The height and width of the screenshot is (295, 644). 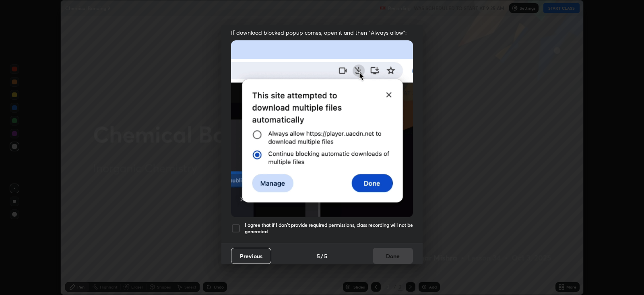 I want to click on span: If download blocked popup comes, open it and then "Always allow":, so click(x=322, y=32).